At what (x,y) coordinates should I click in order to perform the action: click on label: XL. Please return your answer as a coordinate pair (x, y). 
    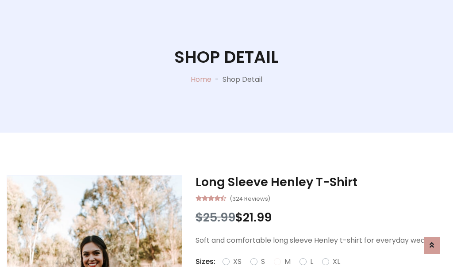
    Looking at the image, I should click on (336, 262).